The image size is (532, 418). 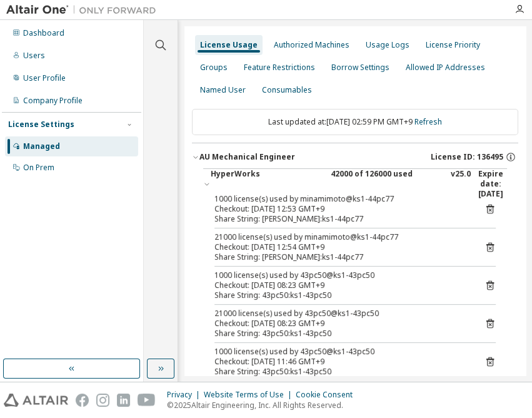 What do you see at coordinates (467, 157) in the screenshot?
I see `span: License ID: 136495` at bounding box center [467, 157].